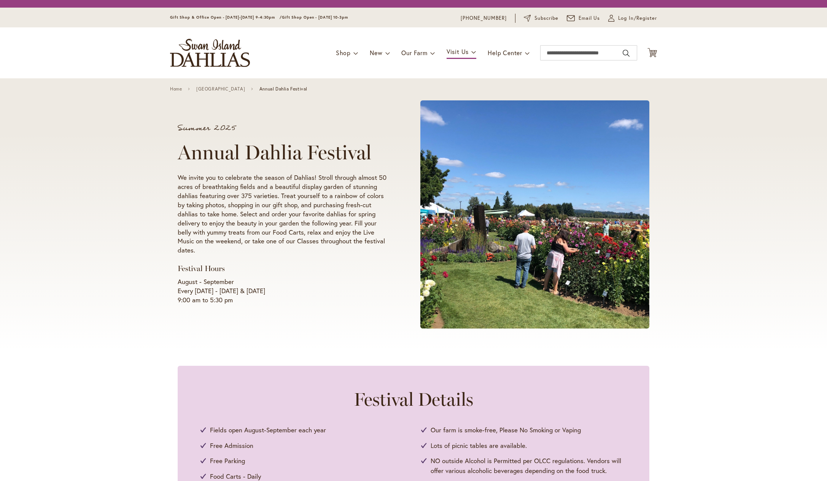 This screenshot has height=481, width=827. Describe the element at coordinates (343, 52) in the screenshot. I see `span: Shop` at that location.